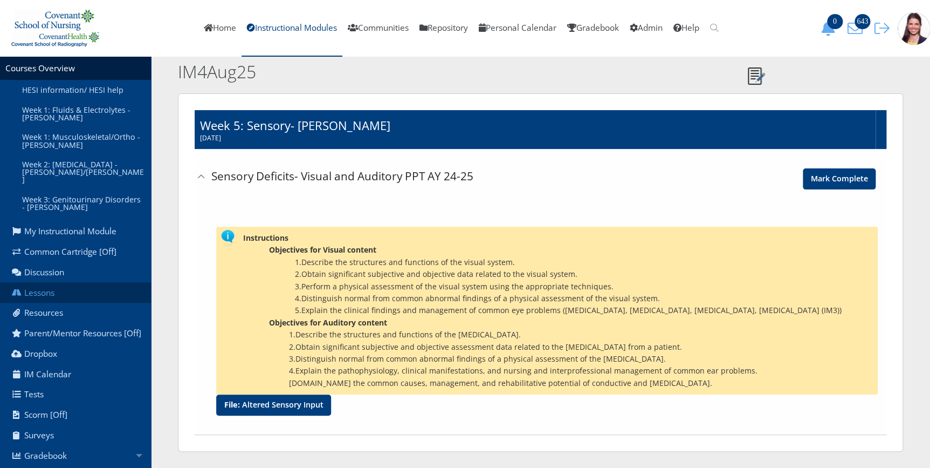 This screenshot has height=468, width=930. Describe the element at coordinates (584, 274) in the screenshot. I see `div: 2.Obtain significant subjective and objective data related to the visual system. ​` at that location.